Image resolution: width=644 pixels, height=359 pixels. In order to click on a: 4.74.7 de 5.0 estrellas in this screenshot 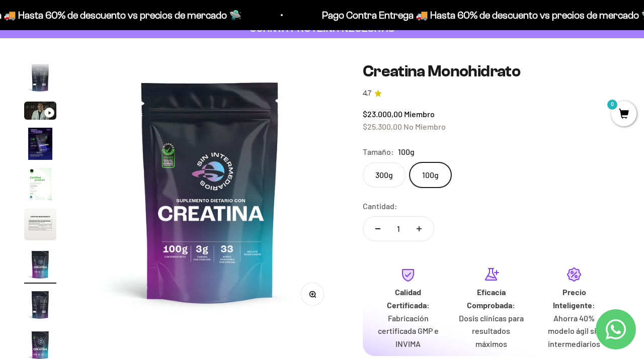, I will do `click(491, 93)`.